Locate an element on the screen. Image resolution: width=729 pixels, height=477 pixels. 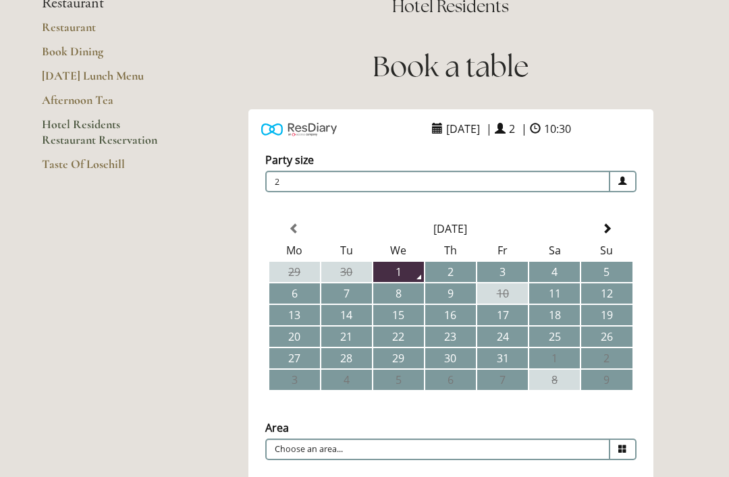
th: Th is located at coordinates (450, 251).